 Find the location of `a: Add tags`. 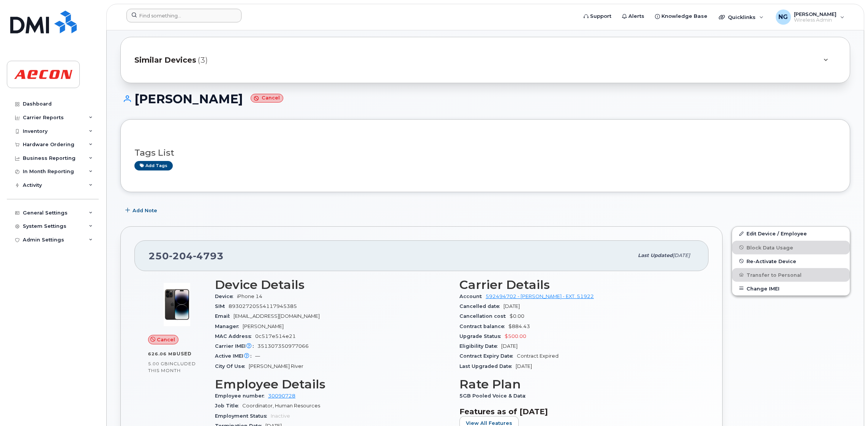

a: Add tags is located at coordinates (154, 165).